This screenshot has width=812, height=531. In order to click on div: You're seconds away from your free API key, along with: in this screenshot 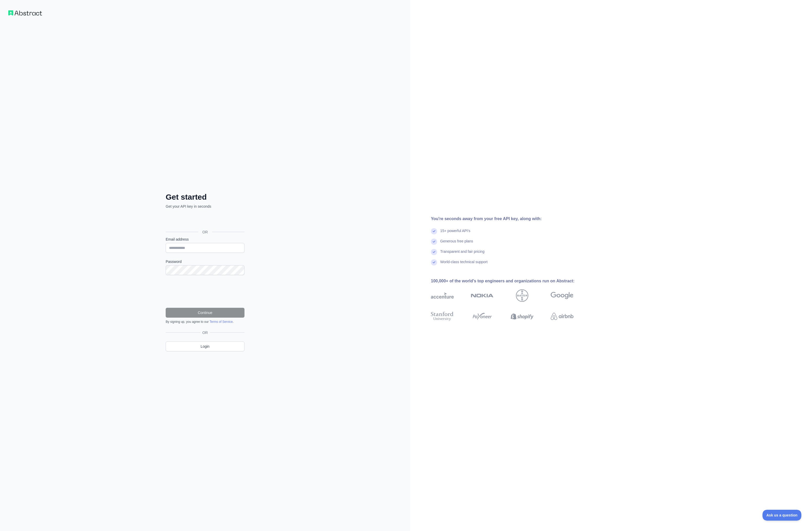, I will do `click(510, 219)`.